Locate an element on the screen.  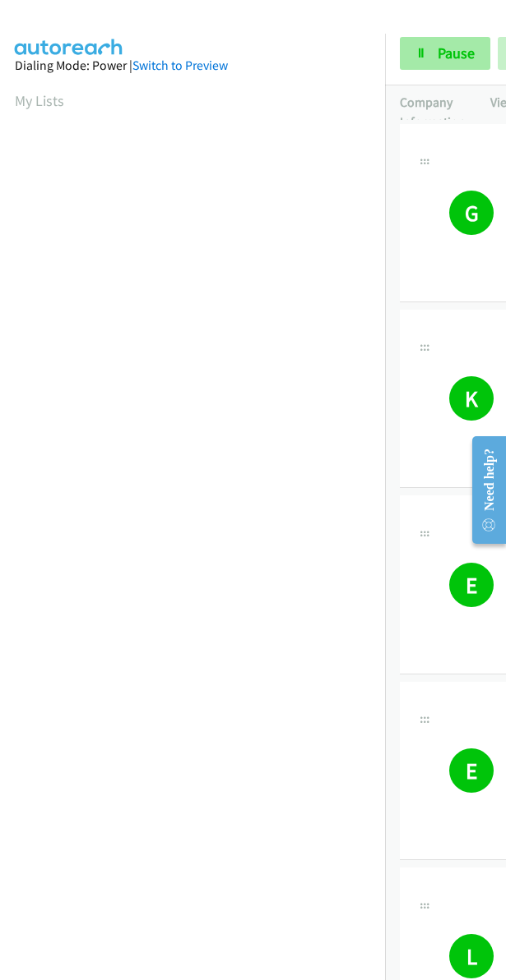
div: Open Resource Center is located at coordinates (30, 65).